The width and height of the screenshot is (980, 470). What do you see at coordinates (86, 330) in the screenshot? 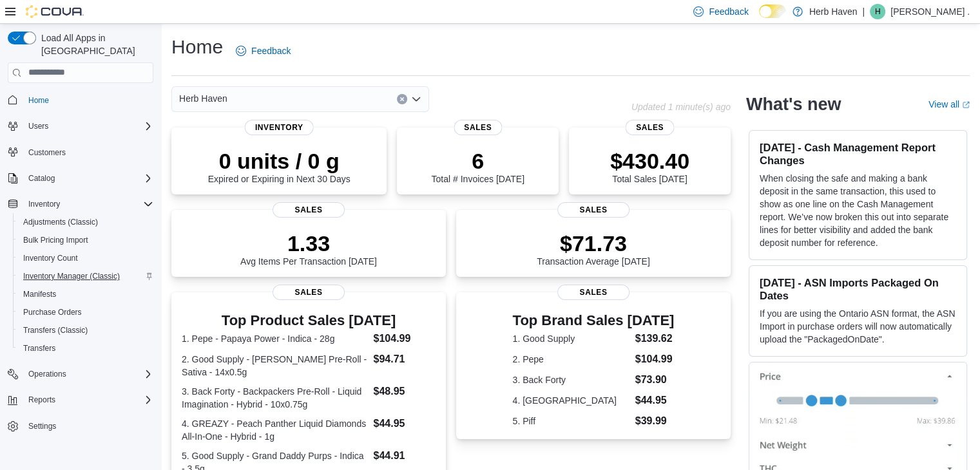
I see `button: Transfers (Classic)` at bounding box center [86, 330].